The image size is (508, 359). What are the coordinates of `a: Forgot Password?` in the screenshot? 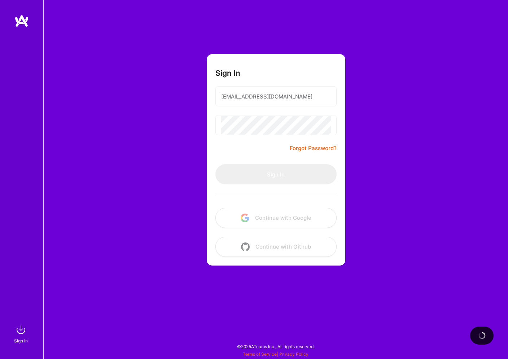 It's located at (313, 148).